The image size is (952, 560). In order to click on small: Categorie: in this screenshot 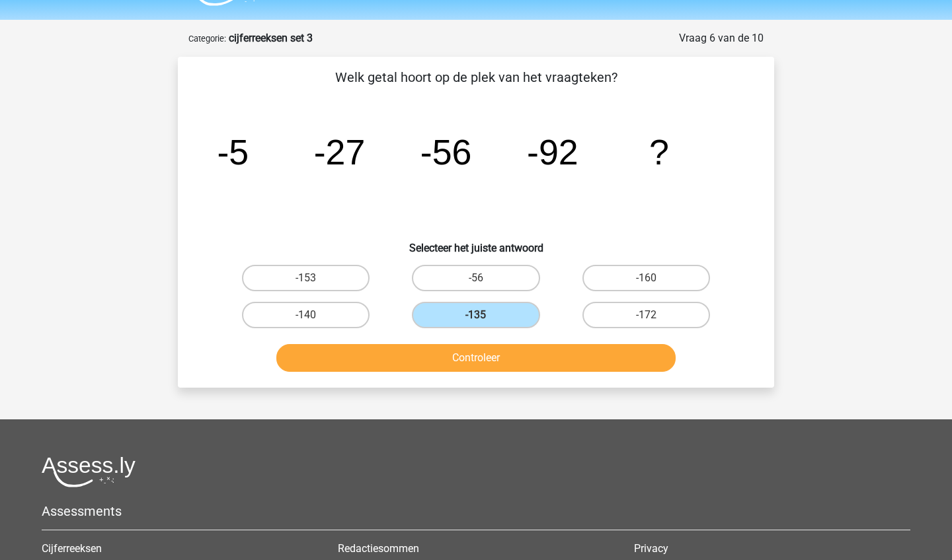, I will do `click(207, 38)`.